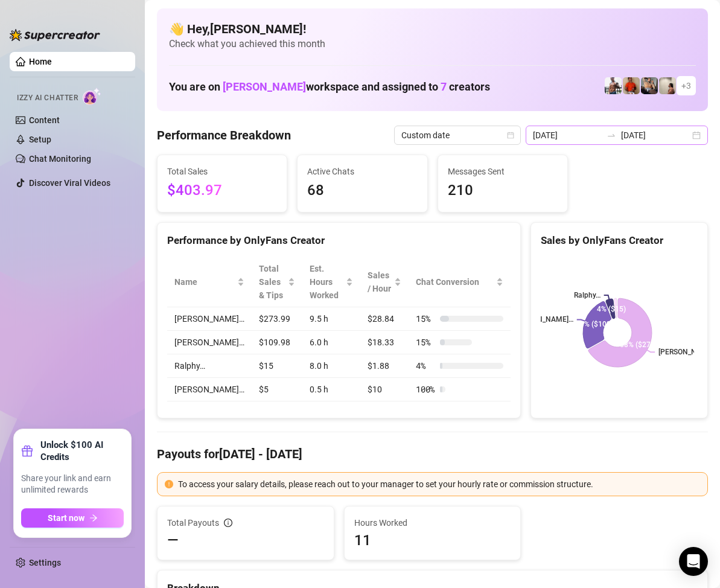 The height and width of the screenshot is (588, 720). Describe the element at coordinates (338, 240) in the screenshot. I see `div: Performance by OnlyFans Creator` at that location.